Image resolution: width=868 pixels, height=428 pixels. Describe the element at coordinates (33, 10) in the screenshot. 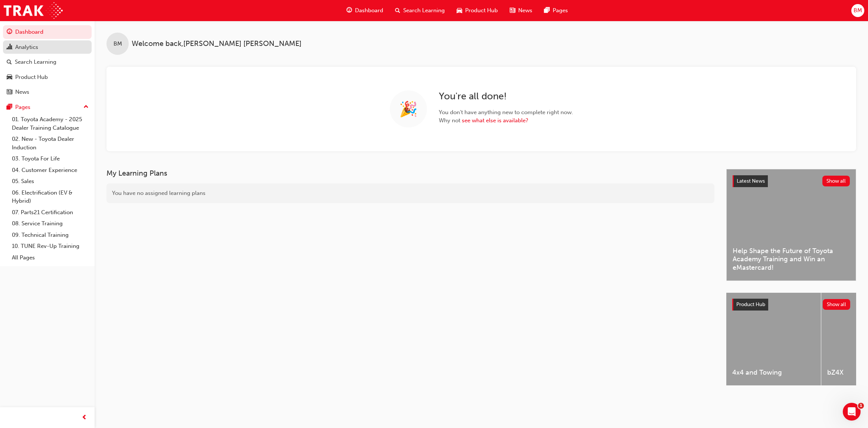

I see `a: Trak` at that location.